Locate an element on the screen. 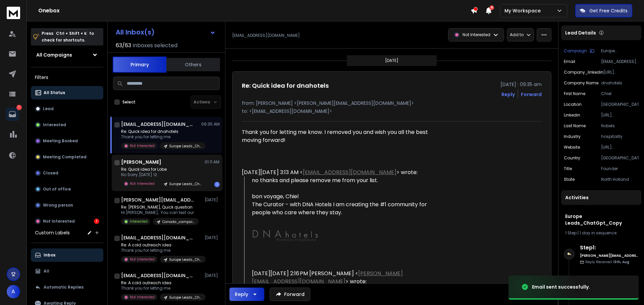 The image size is (644, 305). span: 4 is located at coordinates (491, 7).